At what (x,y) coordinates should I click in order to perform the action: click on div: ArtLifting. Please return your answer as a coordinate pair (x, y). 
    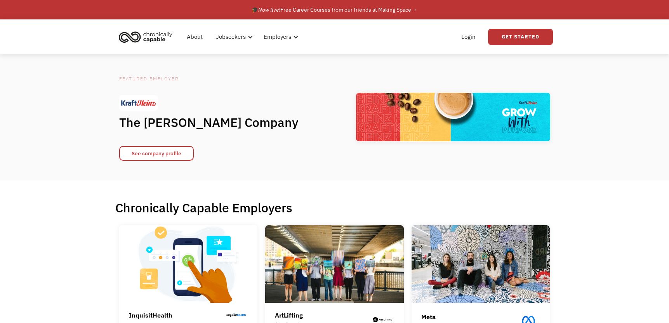
    Looking at the image, I should click on (290, 315).